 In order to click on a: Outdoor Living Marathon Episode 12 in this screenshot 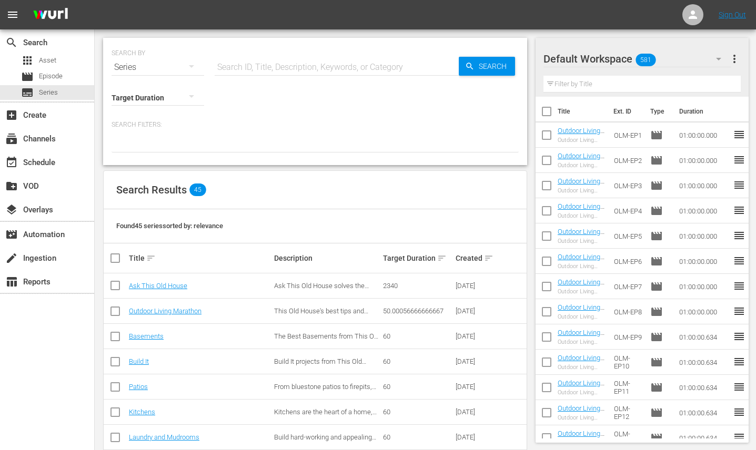, I will do `click(580, 416)`.